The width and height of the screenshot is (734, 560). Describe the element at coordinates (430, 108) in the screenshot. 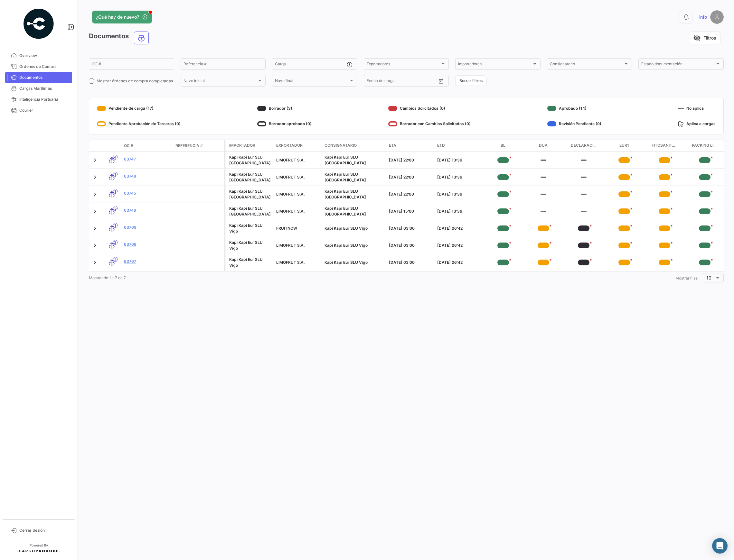

I see `div: Cambios Solicitados (0)` at that location.